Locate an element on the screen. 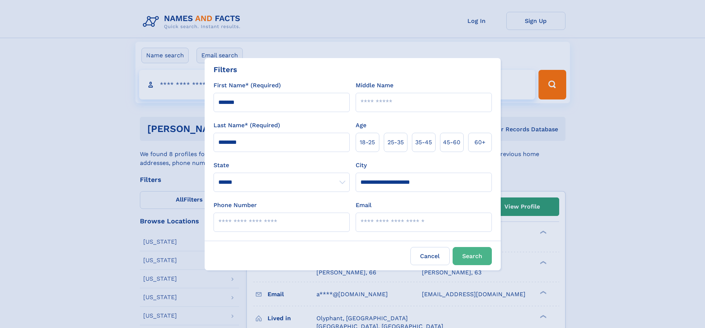  label: Middle Name is located at coordinates (375, 86).